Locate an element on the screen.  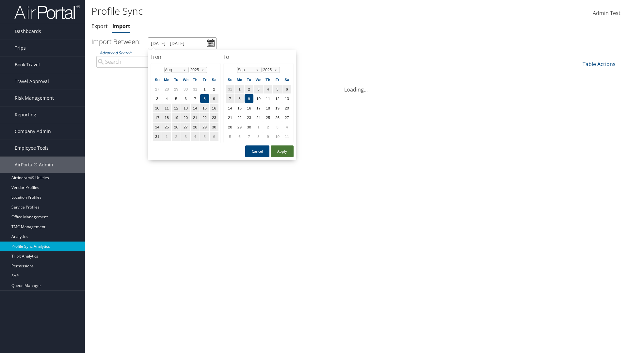
input: Advanced Search is located at coordinates (157, 62).